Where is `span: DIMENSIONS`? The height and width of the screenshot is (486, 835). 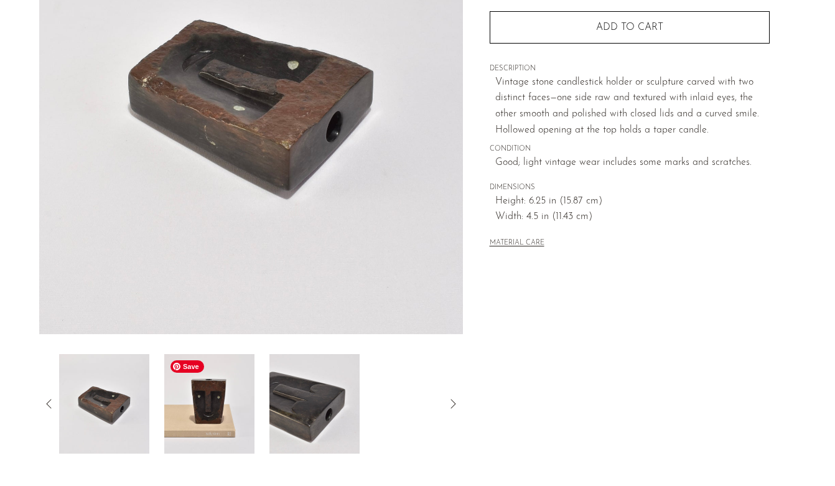 span: DIMENSIONS is located at coordinates (630, 188).